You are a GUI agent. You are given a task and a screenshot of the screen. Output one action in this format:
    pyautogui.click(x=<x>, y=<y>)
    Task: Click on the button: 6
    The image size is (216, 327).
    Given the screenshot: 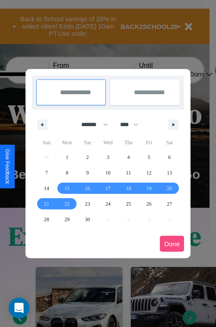 What is the action you would take?
    pyautogui.click(x=169, y=157)
    